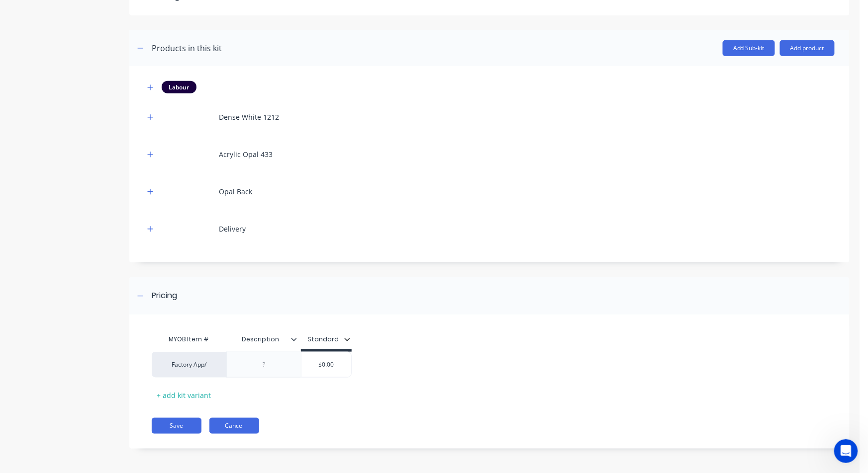 Image resolution: width=868 pixels, height=473 pixels. Describe the element at coordinates (807, 48) in the screenshot. I see `button: Add product` at that location.